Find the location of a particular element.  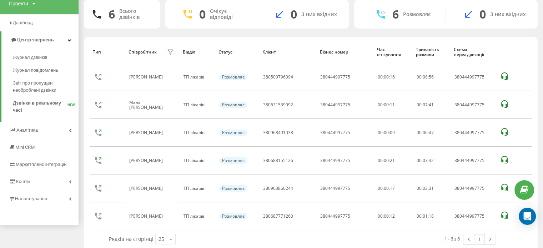

span: Журнал повідомлень is located at coordinates (35, 70).